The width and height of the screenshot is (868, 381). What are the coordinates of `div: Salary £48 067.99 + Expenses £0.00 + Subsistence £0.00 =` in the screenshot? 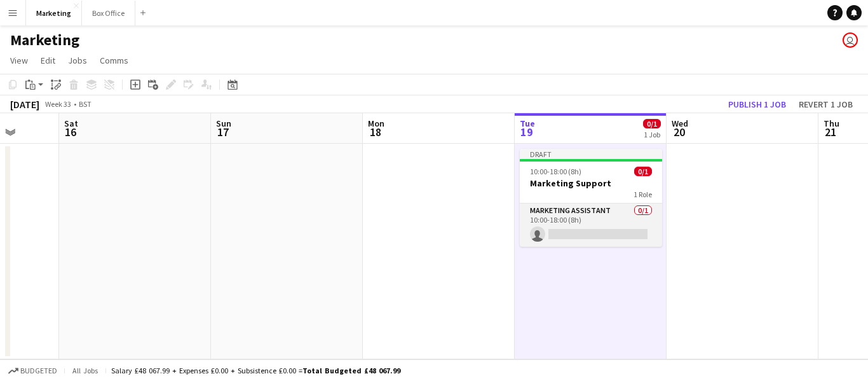 It's located at (255, 370).